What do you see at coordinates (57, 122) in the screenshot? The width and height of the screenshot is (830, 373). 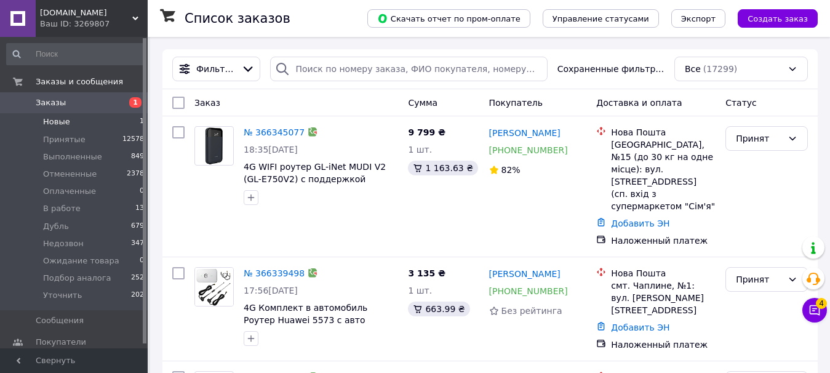 I see `span: Новые` at bounding box center [57, 122].